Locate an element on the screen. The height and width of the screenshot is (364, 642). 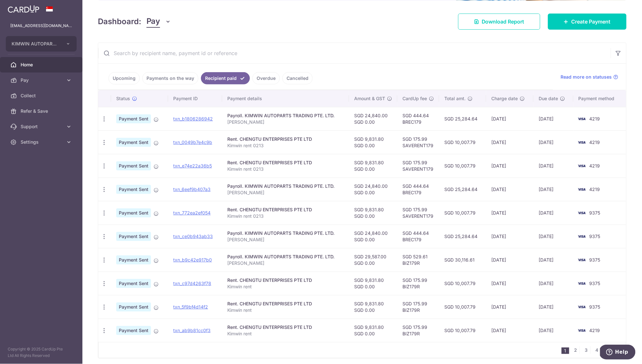
input: Search by recipient name, payment id or reference is located at coordinates (354, 53).